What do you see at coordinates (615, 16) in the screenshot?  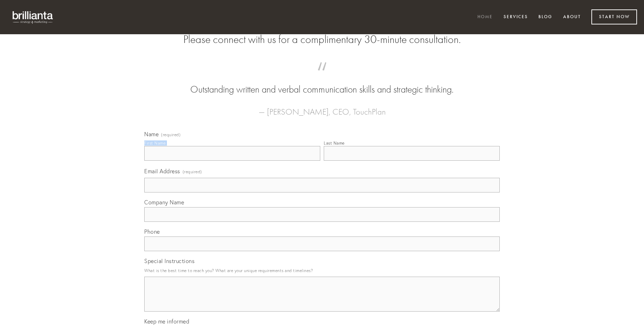 I see `a: Start Now` at bounding box center [615, 16].